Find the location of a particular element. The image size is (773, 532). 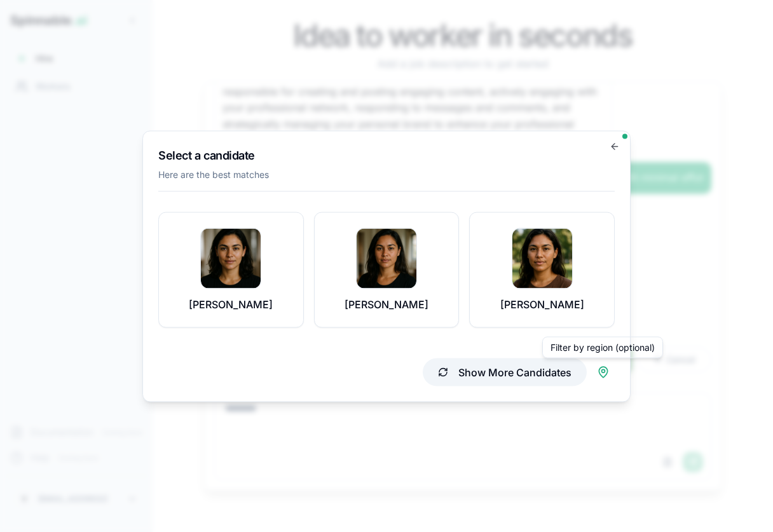

img: Jade Gonzalez is located at coordinates (230, 258).